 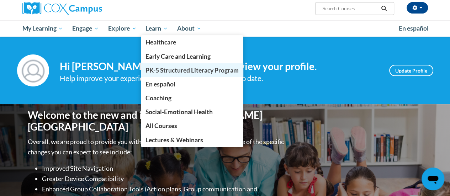 I want to click on a: Lectures & Webinars, so click(x=192, y=140).